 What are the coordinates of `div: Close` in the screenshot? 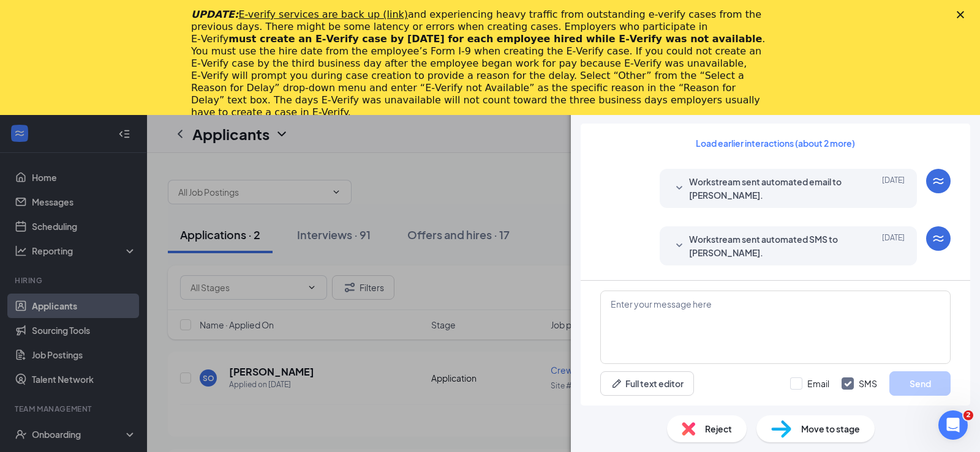 It's located at (963, 15).